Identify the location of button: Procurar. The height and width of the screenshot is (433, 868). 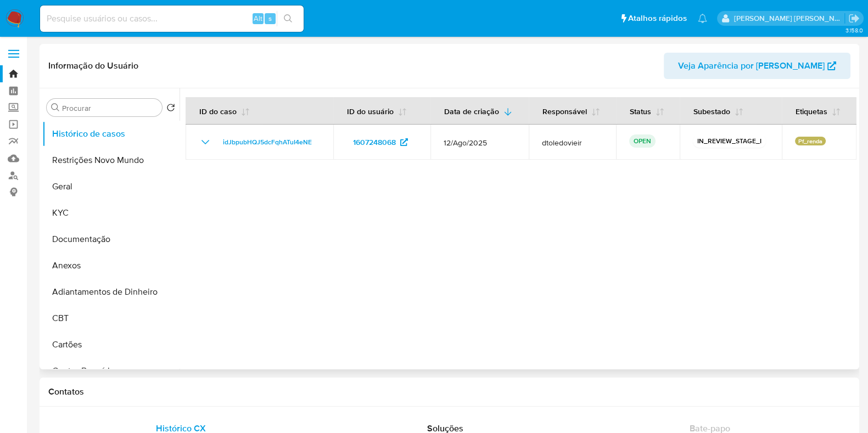
(55, 108).